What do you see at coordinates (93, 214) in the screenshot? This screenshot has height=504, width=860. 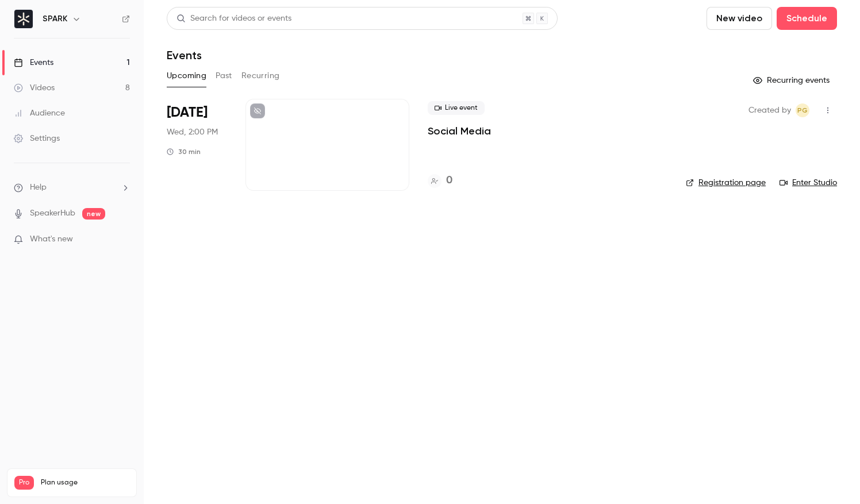 I see `span: new` at bounding box center [93, 214].